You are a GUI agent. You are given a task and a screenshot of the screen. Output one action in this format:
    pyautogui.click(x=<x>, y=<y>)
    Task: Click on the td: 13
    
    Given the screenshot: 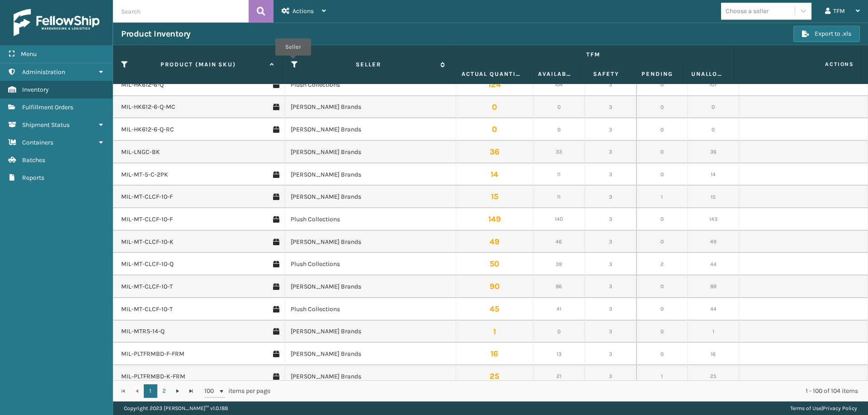 What is the action you would take?
    pyautogui.click(x=559, y=354)
    